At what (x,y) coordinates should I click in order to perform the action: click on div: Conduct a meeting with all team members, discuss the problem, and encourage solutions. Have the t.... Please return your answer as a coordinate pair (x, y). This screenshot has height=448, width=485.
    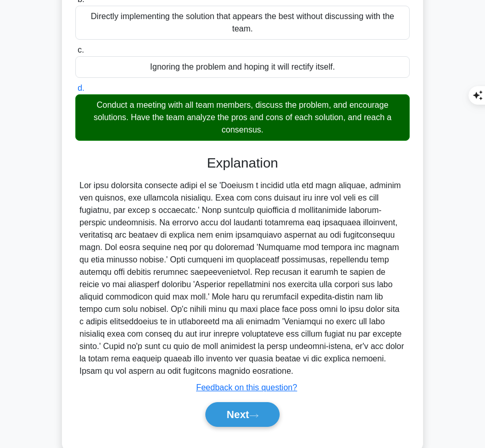
    Looking at the image, I should click on (242, 118).